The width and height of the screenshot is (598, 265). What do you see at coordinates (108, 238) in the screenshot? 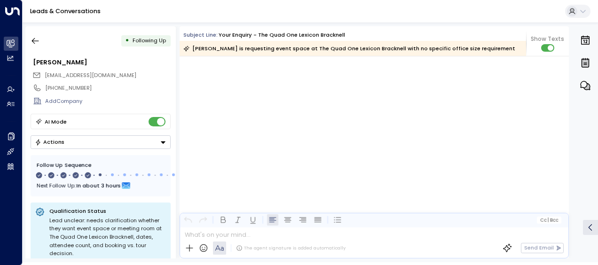
I see `div: Lead unclear: needs clarification whether they want event space or meeting room at The Quad One L...` at bounding box center [108, 238].